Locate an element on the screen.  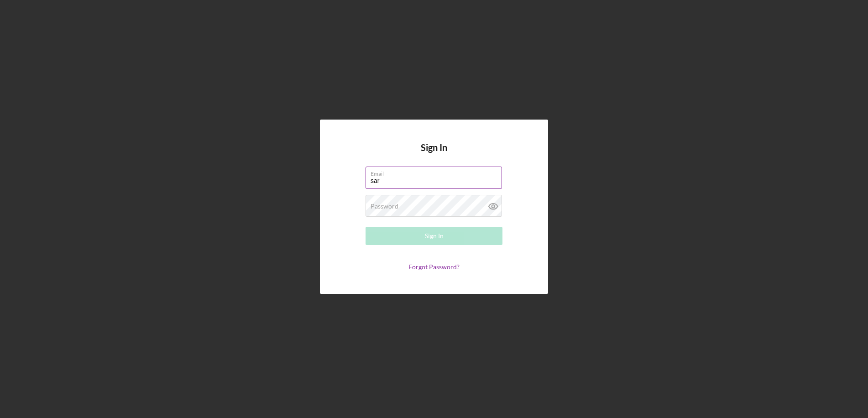
label: Email is located at coordinates (436, 172).